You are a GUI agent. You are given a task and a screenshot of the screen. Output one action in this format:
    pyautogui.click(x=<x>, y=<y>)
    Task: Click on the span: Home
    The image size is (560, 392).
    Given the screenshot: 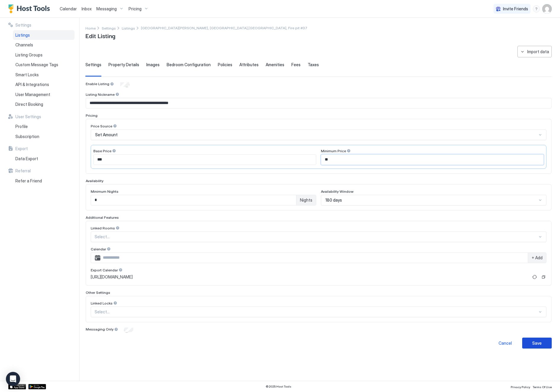 What is the action you would take?
    pyautogui.click(x=91, y=28)
    